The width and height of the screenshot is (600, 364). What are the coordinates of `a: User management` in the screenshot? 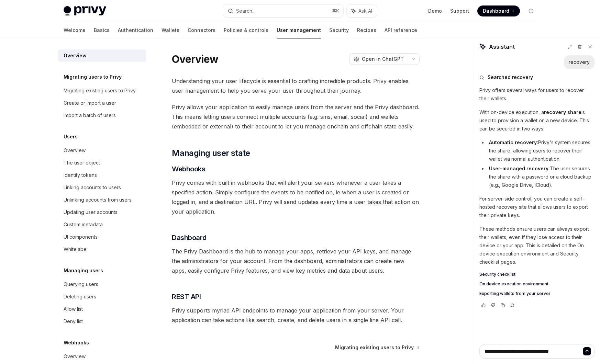 It's located at (299, 30).